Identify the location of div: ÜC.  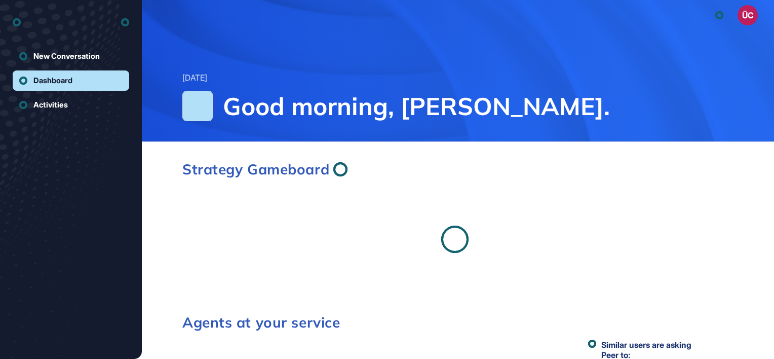
(748, 15).